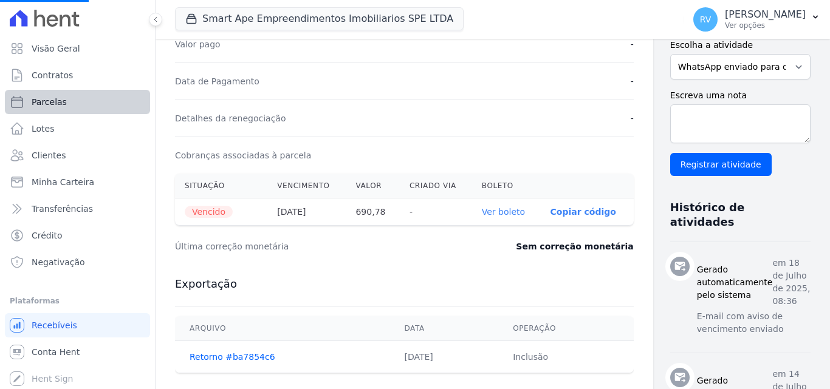 This screenshot has height=389, width=830. What do you see at coordinates (77, 262) in the screenshot?
I see `a: Negativação` at bounding box center [77, 262].